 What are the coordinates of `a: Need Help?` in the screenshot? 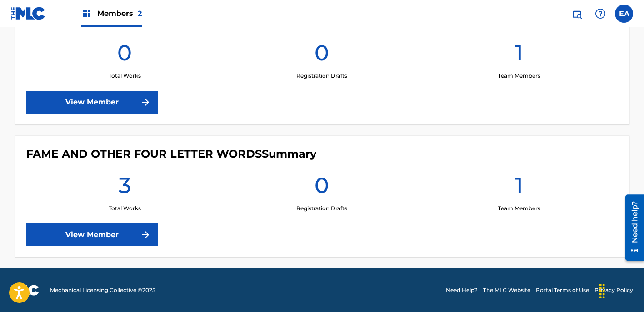 It's located at (462, 290).